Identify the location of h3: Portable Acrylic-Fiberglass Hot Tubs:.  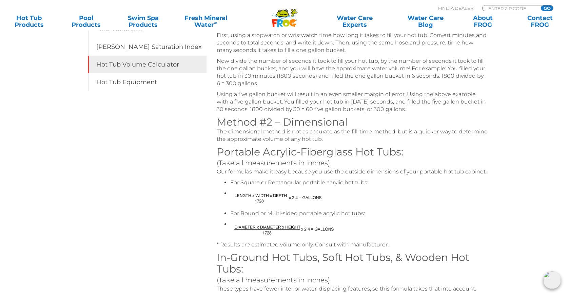
(352, 152).